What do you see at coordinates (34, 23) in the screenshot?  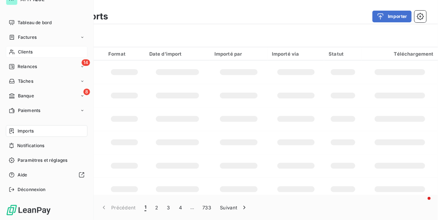 I see `span: Tableau de bord` at bounding box center [34, 23].